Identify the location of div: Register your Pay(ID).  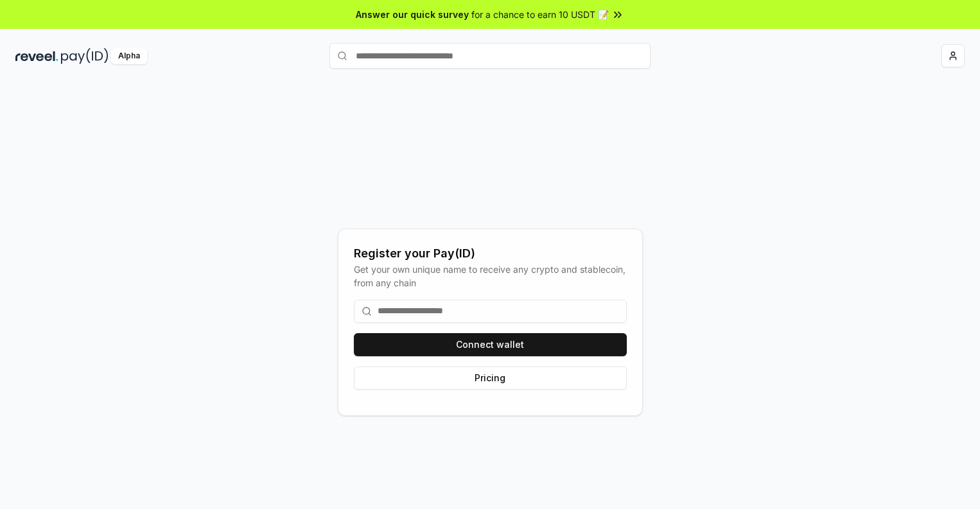
(490, 253).